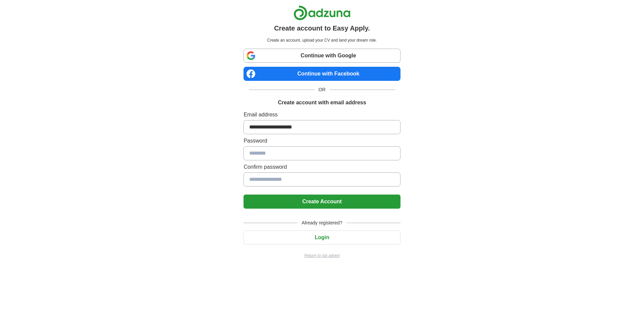 This screenshot has height=317, width=644. Describe the element at coordinates (322, 56) in the screenshot. I see `a: Continue with Google` at that location.